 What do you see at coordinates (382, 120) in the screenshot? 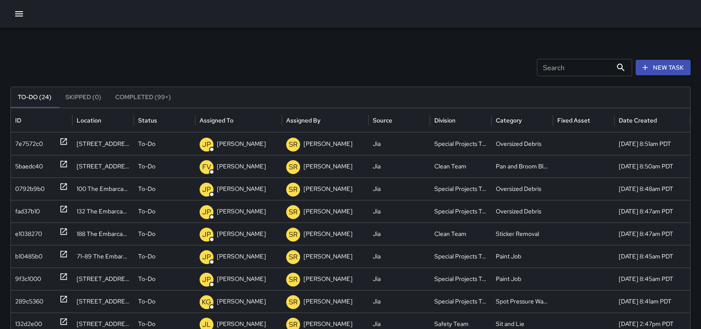
I see `div: Source` at bounding box center [382, 120].